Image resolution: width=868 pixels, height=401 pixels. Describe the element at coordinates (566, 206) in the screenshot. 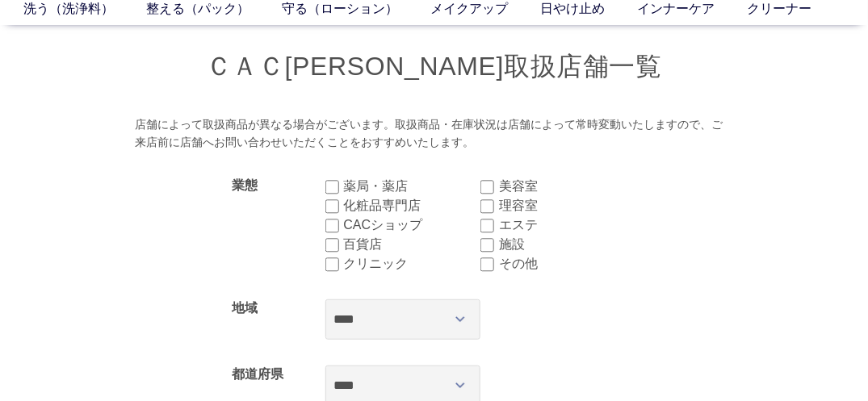

I see `label: 理容室` at that location.